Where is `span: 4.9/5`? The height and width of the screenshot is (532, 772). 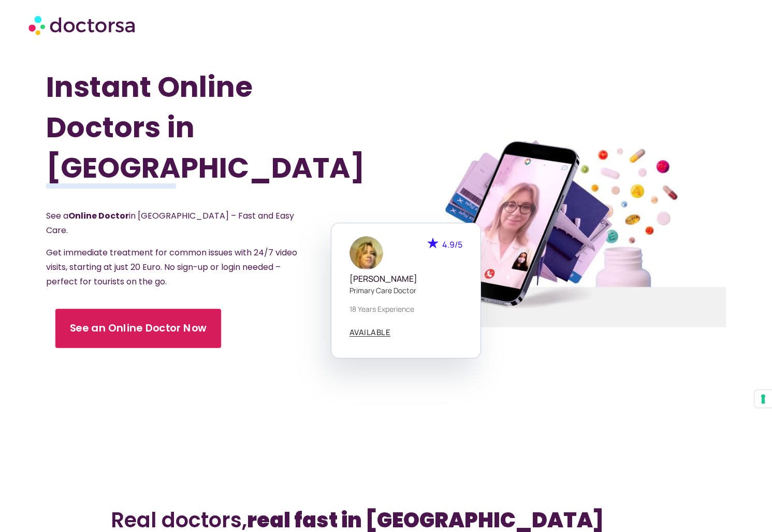
span: 4.9/5 is located at coordinates (452, 245).